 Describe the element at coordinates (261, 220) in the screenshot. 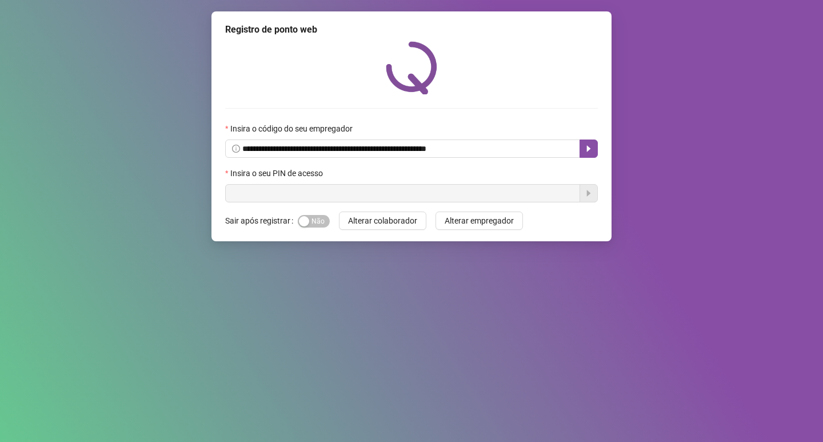

I see `label: Sair após registrar` at that location.